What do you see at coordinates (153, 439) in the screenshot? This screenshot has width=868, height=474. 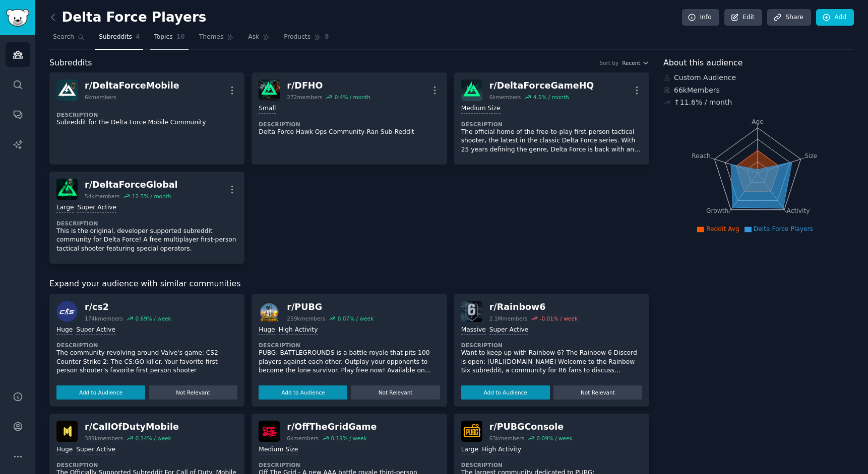 I see `div: 0.14 % / week` at bounding box center [153, 439].